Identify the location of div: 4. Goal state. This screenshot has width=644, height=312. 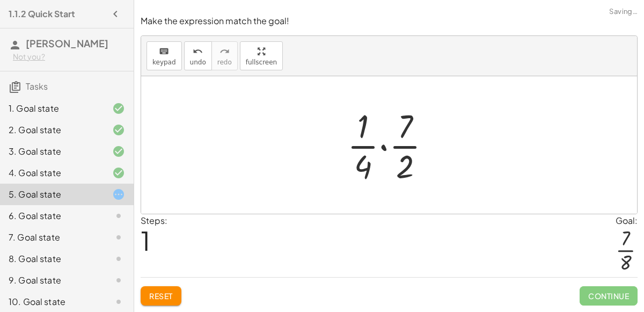
(51, 173).